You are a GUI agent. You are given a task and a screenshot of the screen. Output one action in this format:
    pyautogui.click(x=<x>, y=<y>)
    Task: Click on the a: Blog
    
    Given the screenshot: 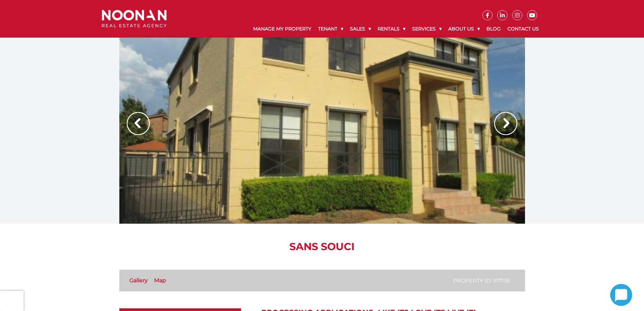 What is the action you would take?
    pyautogui.click(x=494, y=29)
    